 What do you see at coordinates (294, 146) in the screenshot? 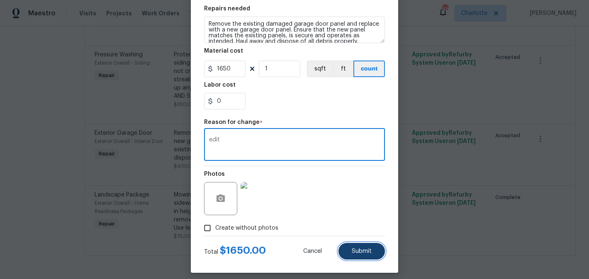
I see `textarea: edit` at bounding box center [294, 146].